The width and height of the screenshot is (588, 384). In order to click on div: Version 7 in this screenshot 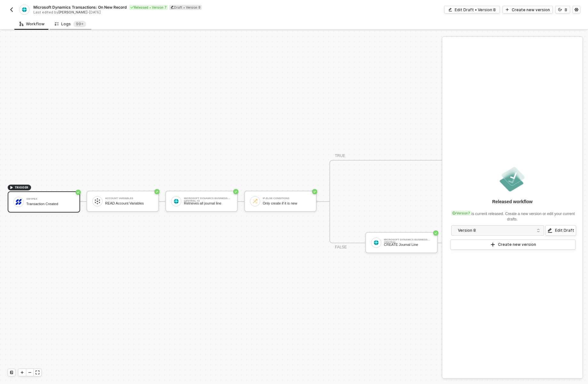, I will do `click(461, 213)`.